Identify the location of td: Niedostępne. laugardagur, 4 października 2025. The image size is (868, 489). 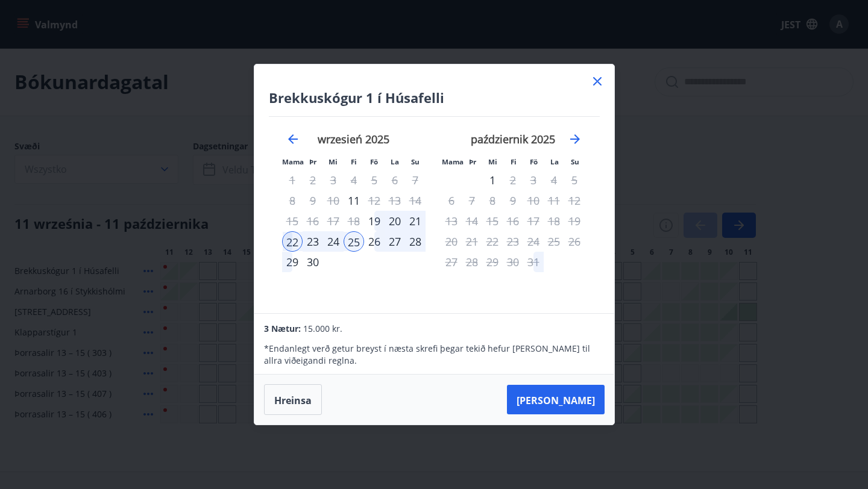
(553, 180).